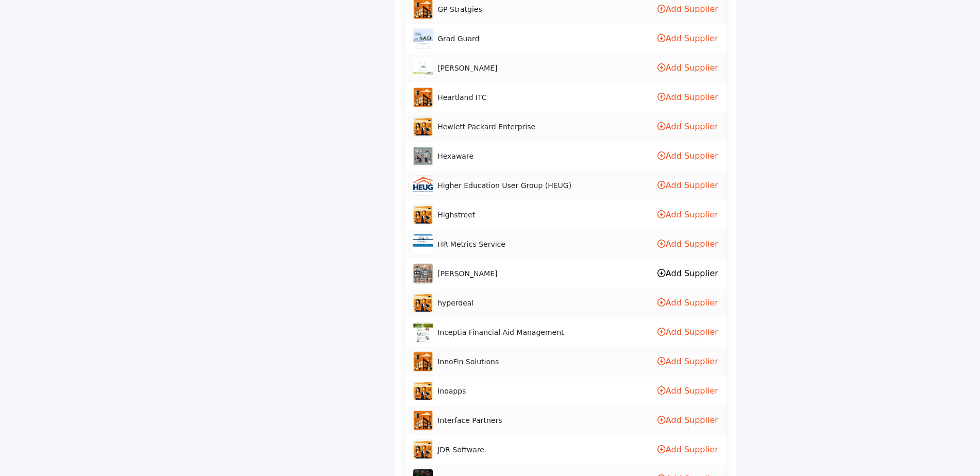  Describe the element at coordinates (423, 97) in the screenshot. I see `img: heartland-itc logo` at that location.